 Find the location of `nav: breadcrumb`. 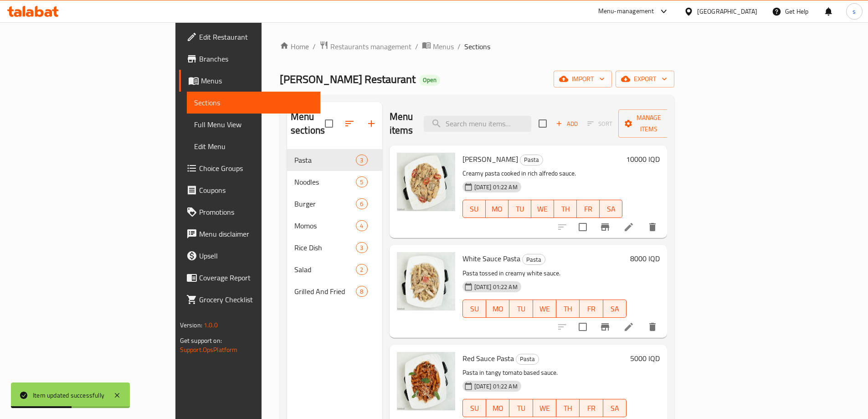

nav: breadcrumb is located at coordinates (477, 46).